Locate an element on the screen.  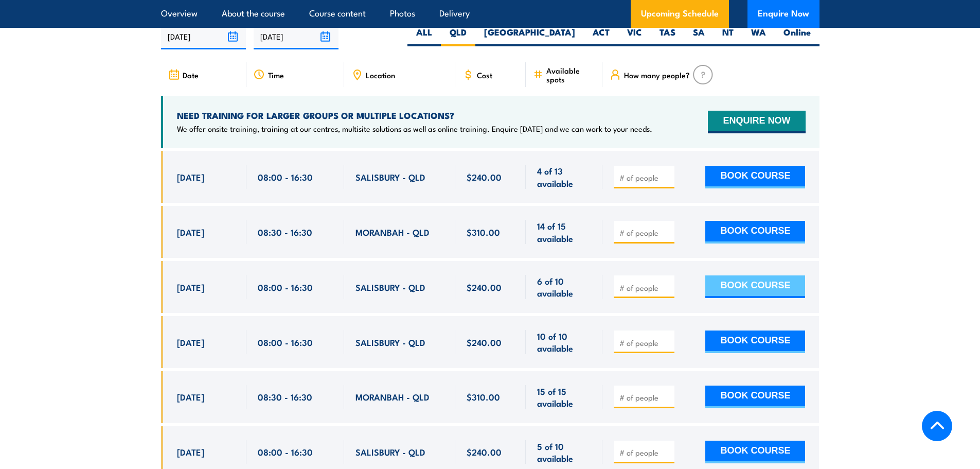
span: Cost is located at coordinates (485, 74).